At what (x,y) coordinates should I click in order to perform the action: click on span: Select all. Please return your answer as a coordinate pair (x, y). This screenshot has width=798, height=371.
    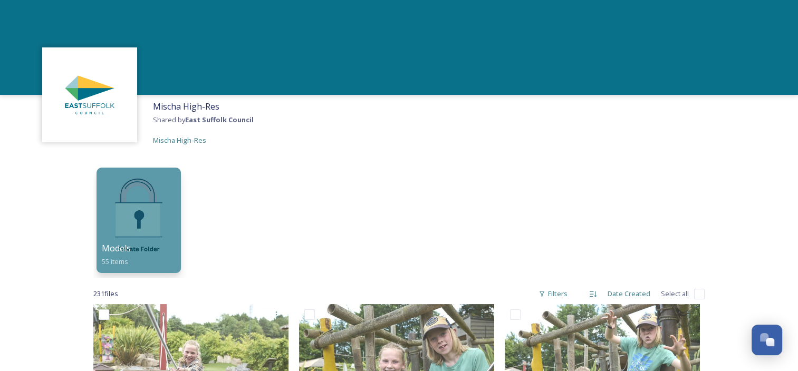
    Looking at the image, I should click on (675, 294).